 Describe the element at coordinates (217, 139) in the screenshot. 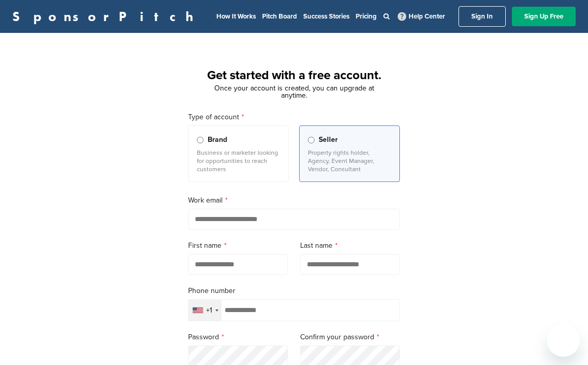

I see `span: Brand` at that location.